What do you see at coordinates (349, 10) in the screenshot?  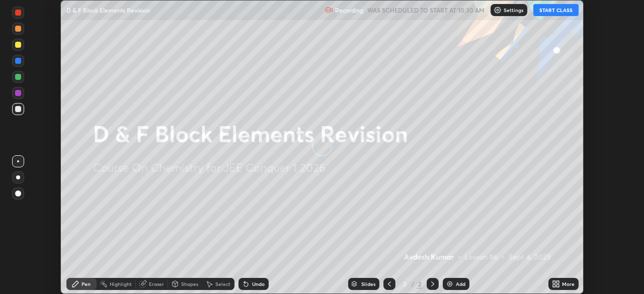 I see `p: Recording` at bounding box center [349, 10].